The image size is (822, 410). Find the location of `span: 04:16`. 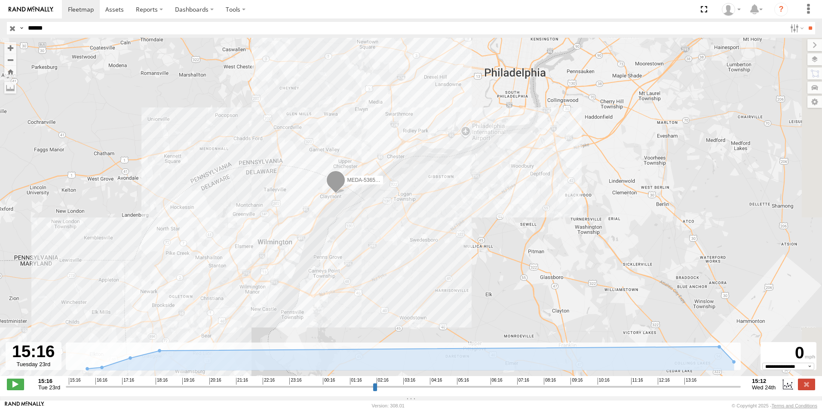

span: 04:16 is located at coordinates (436, 381).